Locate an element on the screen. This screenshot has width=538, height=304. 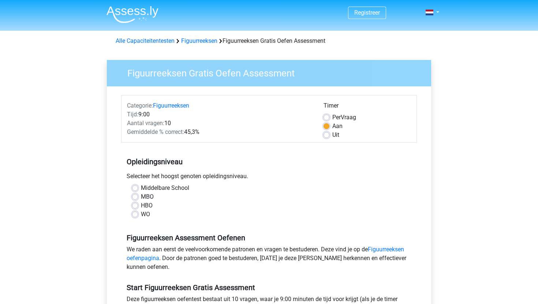
div: 9:00 is located at coordinates (219, 114).